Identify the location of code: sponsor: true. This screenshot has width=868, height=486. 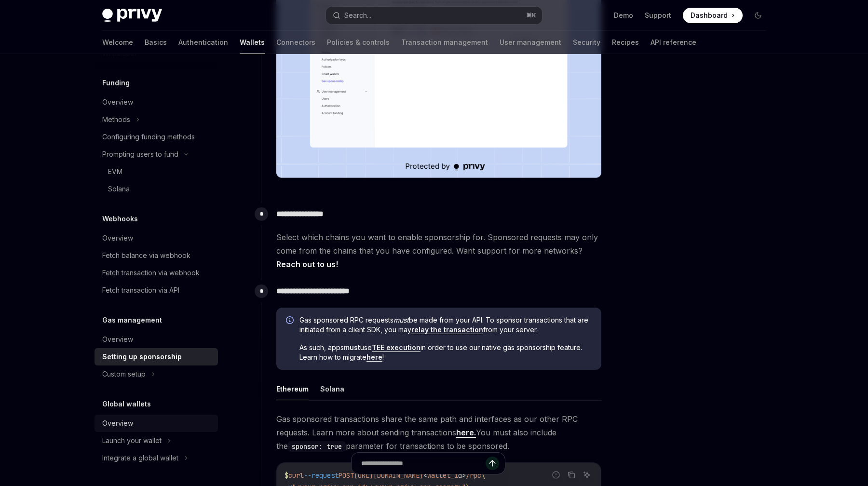
(317, 447).